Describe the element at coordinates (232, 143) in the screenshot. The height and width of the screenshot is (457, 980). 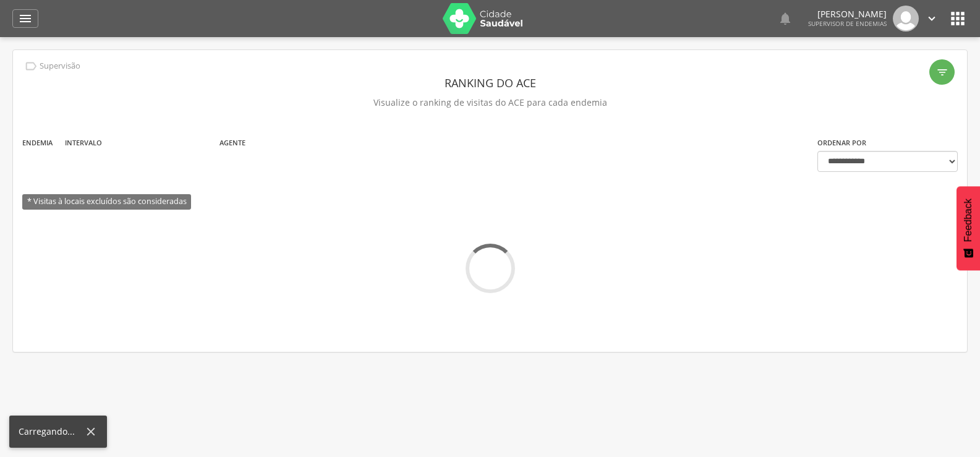
I see `label: Agente` at that location.